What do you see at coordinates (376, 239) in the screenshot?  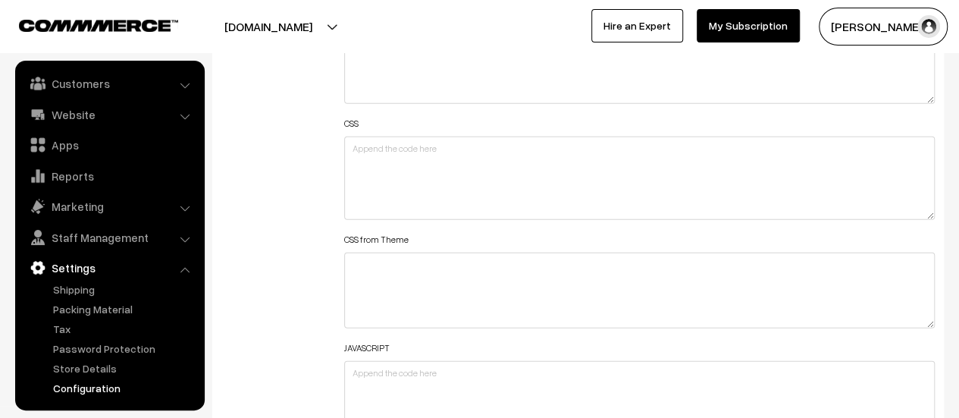 I see `label: CSS from Theme` at bounding box center [376, 239].